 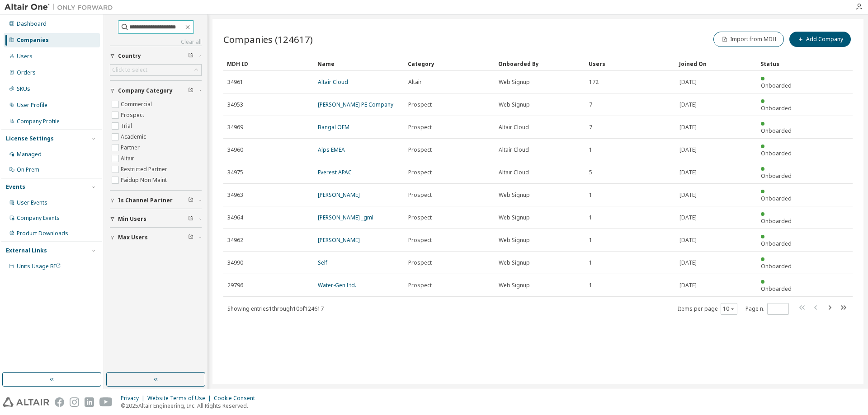 I want to click on span: Page n., so click(x=768, y=309).